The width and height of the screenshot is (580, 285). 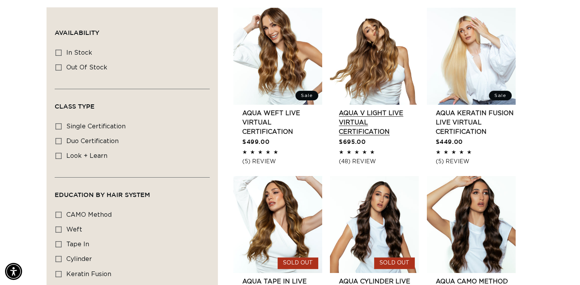 What do you see at coordinates (77, 33) in the screenshot?
I see `span: Availability` at bounding box center [77, 33].